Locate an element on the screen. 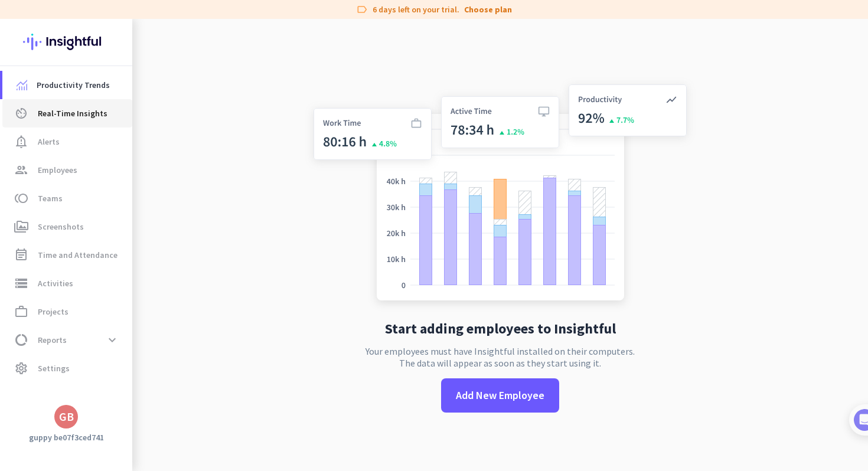 The width and height of the screenshot is (868, 471). a: settingsSettings is located at coordinates (67, 368).